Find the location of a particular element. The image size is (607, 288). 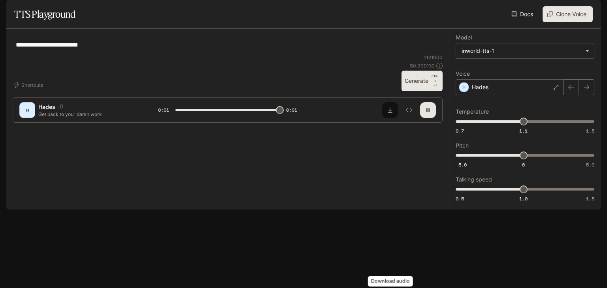

button: Clone Voice is located at coordinates (567, 14).